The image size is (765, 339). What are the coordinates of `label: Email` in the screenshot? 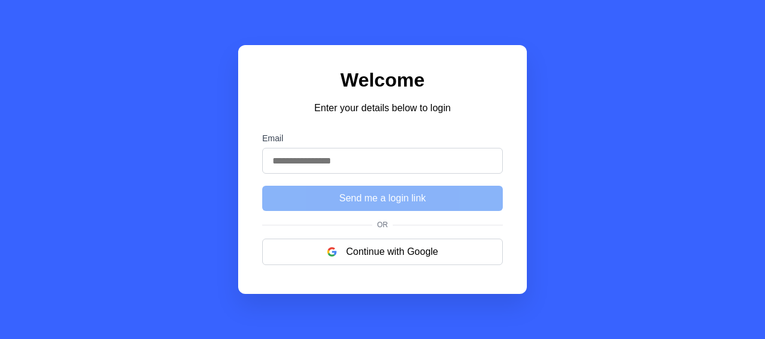 It's located at (383, 138).